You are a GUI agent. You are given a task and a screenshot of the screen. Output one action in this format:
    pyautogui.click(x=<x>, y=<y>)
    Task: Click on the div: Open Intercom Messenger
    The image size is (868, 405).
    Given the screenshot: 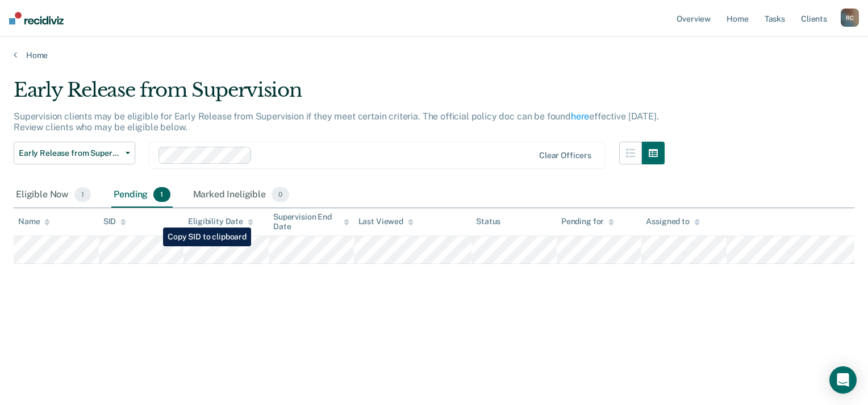 What is the action you would take?
    pyautogui.click(x=843, y=380)
    